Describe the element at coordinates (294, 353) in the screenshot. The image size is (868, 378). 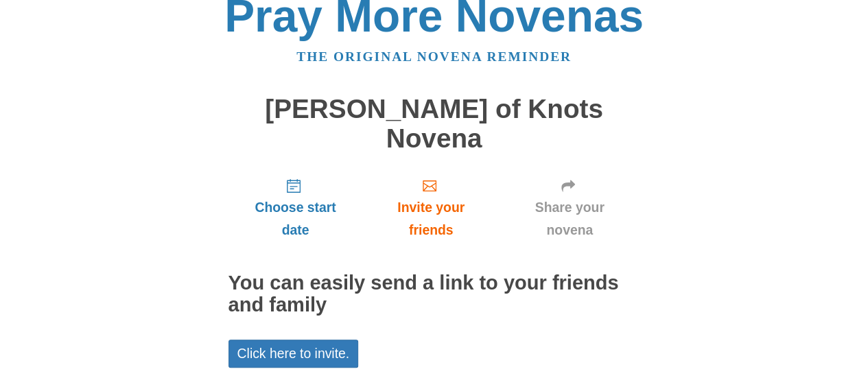
I see `a: Click here to invite.` at that location.